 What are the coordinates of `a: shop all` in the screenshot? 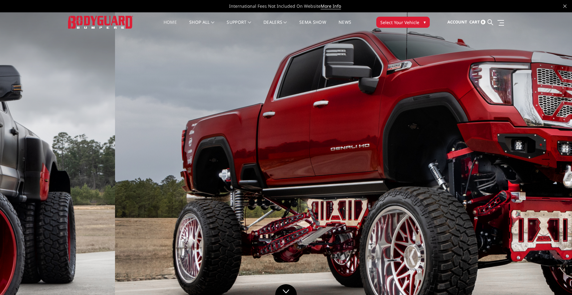 It's located at (201, 26).